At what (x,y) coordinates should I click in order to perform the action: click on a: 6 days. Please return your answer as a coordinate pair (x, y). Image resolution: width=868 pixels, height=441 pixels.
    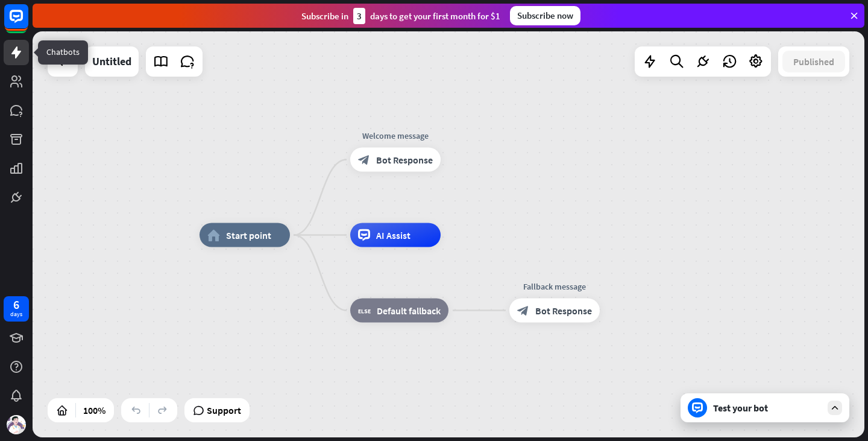
    Looking at the image, I should click on (16, 309).